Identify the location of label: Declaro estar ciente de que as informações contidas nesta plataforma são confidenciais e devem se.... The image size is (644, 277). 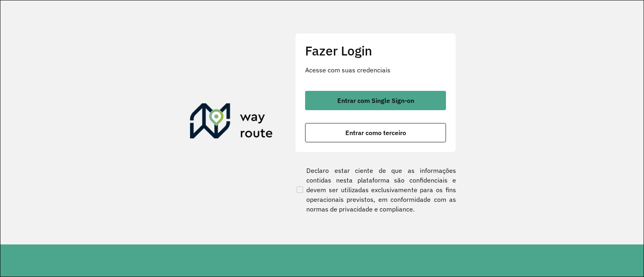
(375, 190).